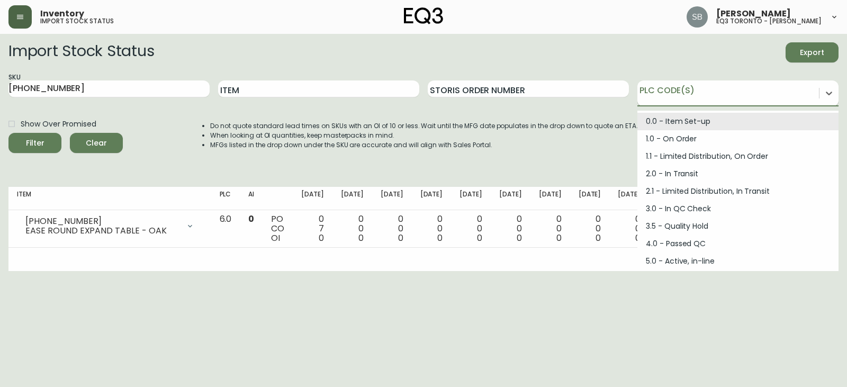 This screenshot has width=847, height=387. Describe the element at coordinates (77, 21) in the screenshot. I see `h5: import stock status` at that location.